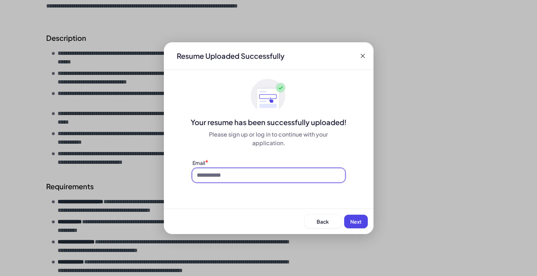 The height and width of the screenshot is (276, 537). What do you see at coordinates (323, 221) in the screenshot?
I see `span: Back` at bounding box center [323, 221].